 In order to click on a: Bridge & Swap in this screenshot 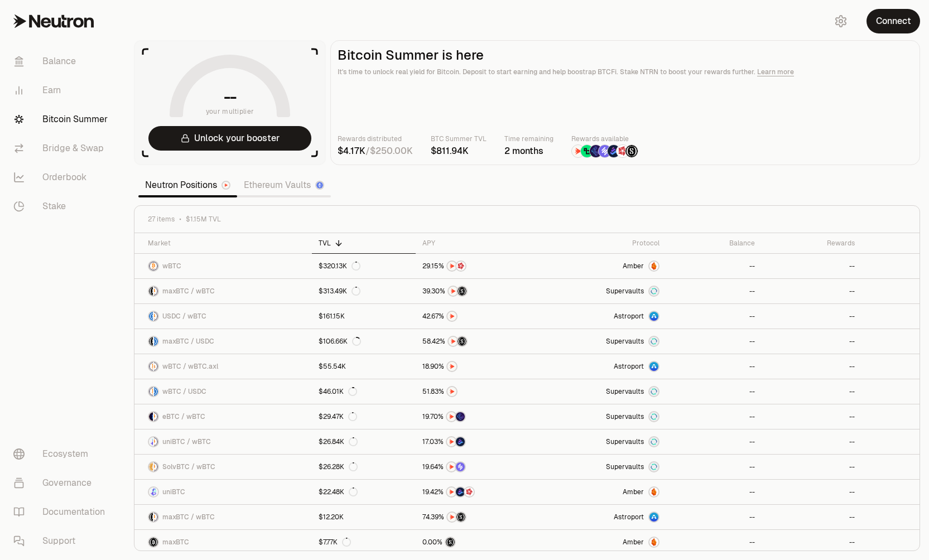, I will do `click(63, 148)`.